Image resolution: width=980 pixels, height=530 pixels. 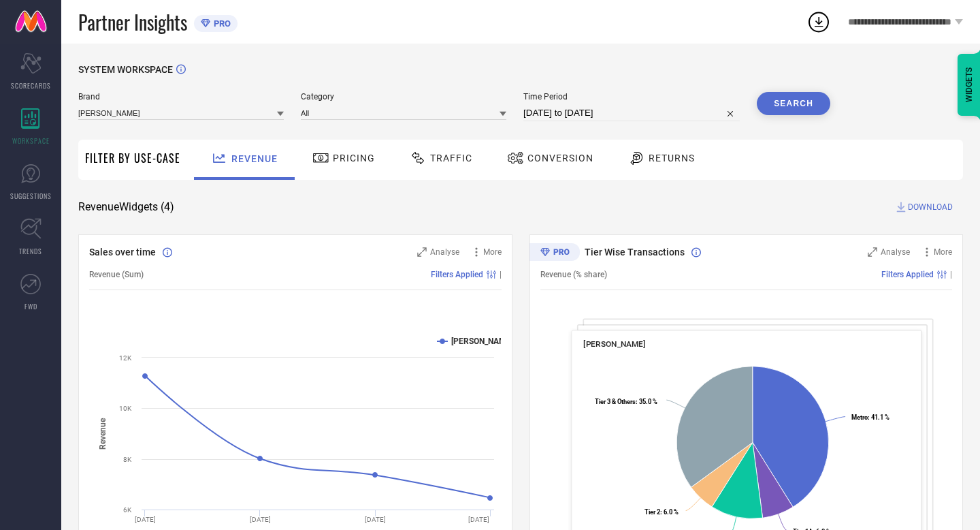 I want to click on span: Filter By Use-Case, so click(x=133, y=158).